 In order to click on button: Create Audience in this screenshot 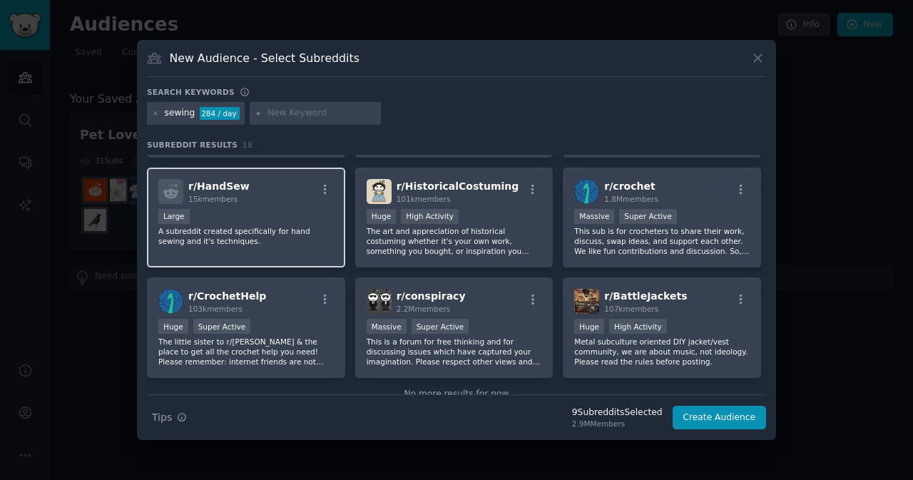, I will do `click(719, 418)`.